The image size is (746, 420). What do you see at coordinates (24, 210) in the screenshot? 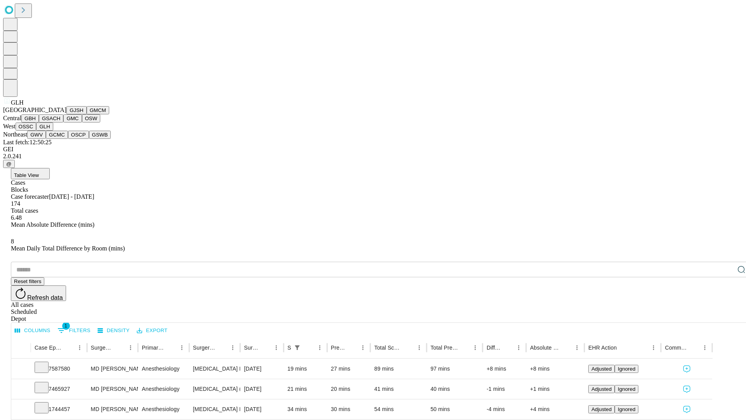
I see `span: Total cases` at bounding box center [24, 210].